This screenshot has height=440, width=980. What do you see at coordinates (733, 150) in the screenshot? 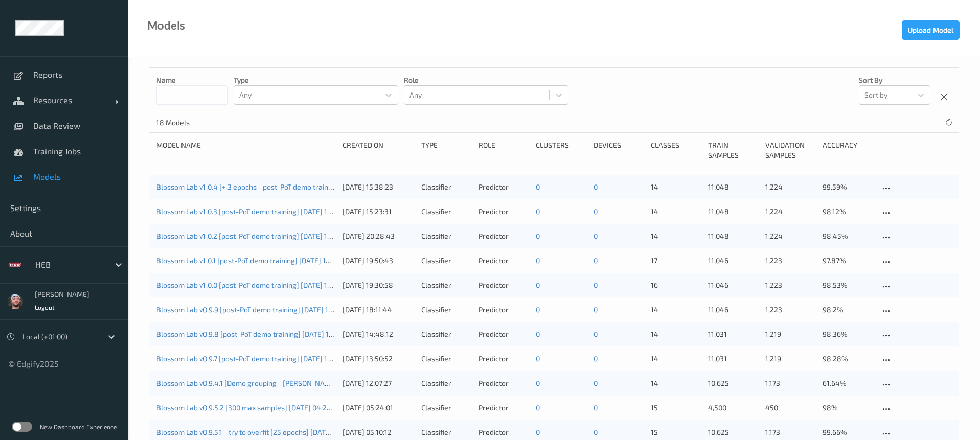
I see `div: Train Samples` at bounding box center [733, 150].